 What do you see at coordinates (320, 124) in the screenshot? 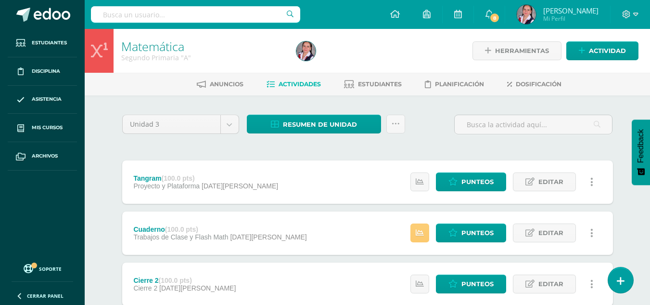
I see `span: Resumen de unidad` at bounding box center [320, 124].